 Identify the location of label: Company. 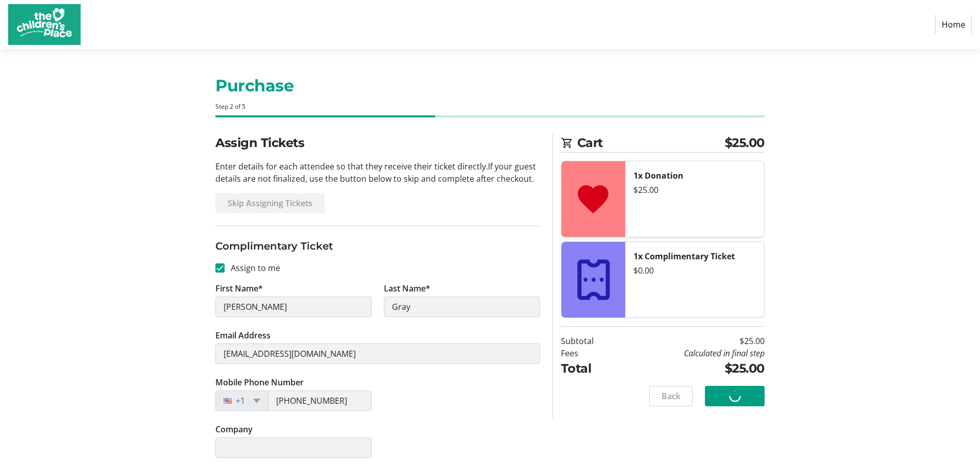
(234, 429).